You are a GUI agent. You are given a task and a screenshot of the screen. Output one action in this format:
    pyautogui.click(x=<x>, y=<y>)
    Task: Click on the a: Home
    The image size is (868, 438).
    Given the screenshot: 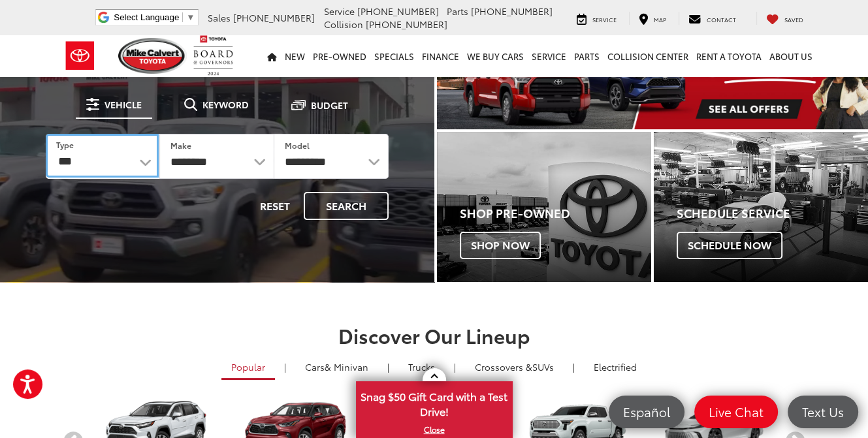 What is the action you would take?
    pyautogui.click(x=272, y=56)
    